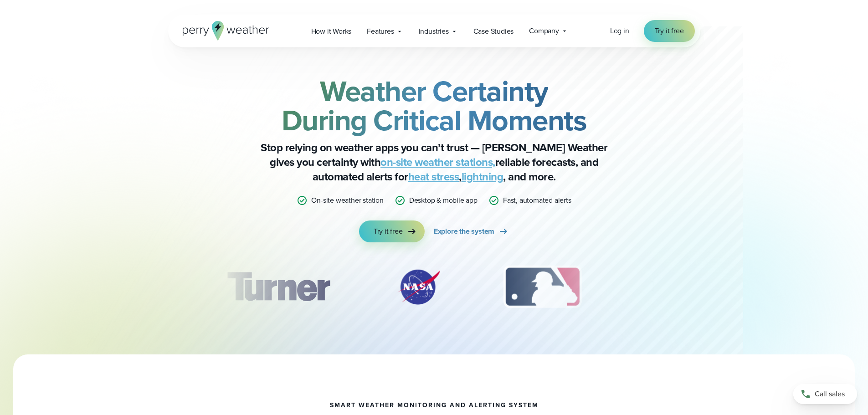  I want to click on span: Call sales, so click(830, 394).